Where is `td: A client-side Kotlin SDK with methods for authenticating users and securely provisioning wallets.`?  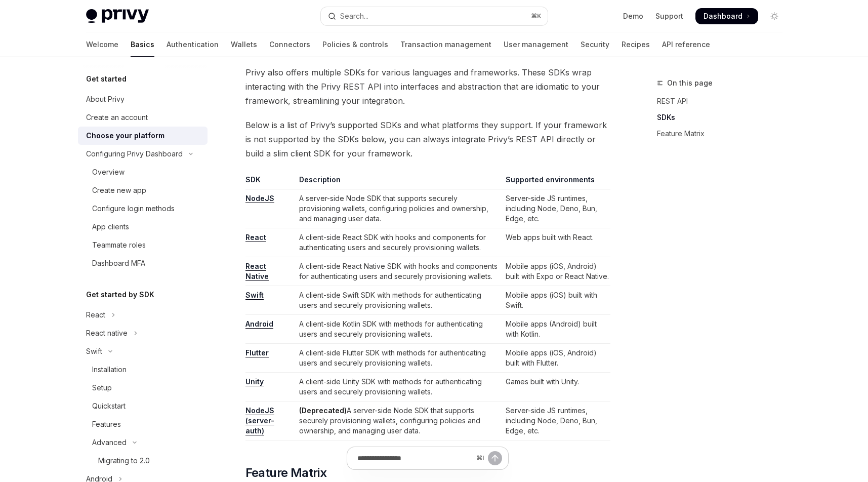
td: A client-side Kotlin SDK with methods for authenticating users and securely provisioning wallets. is located at coordinates (398, 329).